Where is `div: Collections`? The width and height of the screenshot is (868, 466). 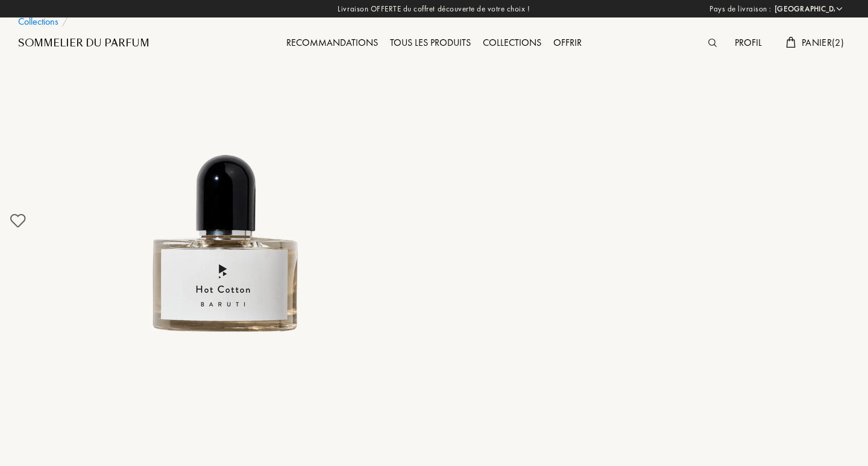 div: Collections is located at coordinates (512, 43).